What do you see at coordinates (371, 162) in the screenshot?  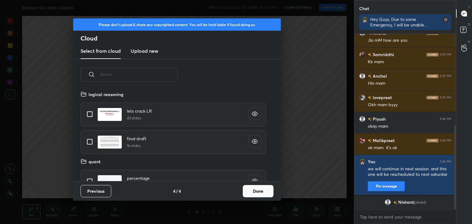 I see `h6: You` at bounding box center [371, 162].